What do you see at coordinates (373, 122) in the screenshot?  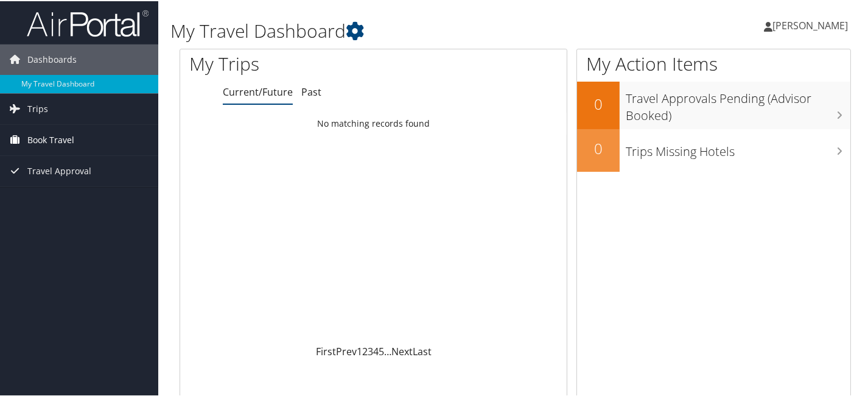 I see `td: No matching records found` at bounding box center [373, 122].